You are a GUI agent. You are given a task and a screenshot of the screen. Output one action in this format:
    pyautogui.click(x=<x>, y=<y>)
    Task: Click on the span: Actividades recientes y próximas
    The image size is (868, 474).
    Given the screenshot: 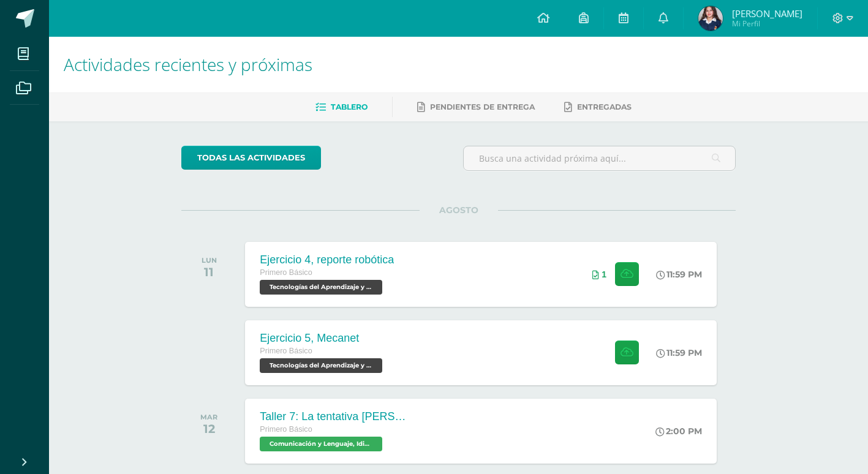 What is the action you would take?
    pyautogui.click(x=188, y=64)
    